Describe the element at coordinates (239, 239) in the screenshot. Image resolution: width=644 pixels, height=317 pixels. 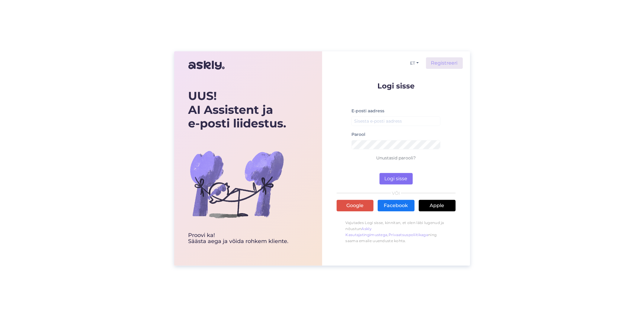
I see `div: Proovi ka! Säästa aega ja võida rohkem kliente.` at that location.